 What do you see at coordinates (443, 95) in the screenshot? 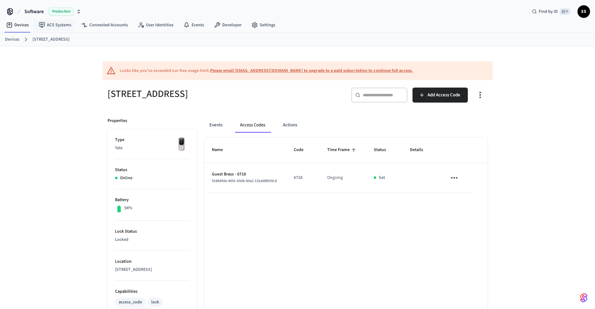
I see `span: Add Access Code` at bounding box center [443, 95].